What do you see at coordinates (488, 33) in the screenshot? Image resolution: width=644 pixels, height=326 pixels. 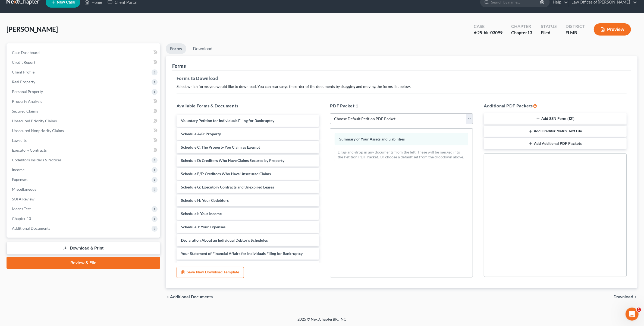 I see `div: 6:25-bk-03099` at bounding box center [488, 33].